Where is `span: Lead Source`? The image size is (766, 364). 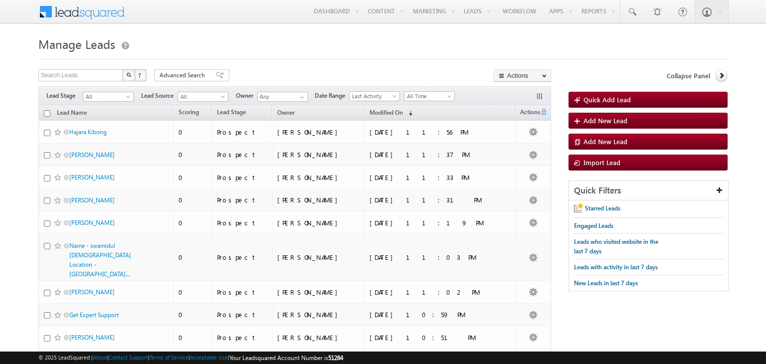
span: Lead Source is located at coordinates (159, 96).